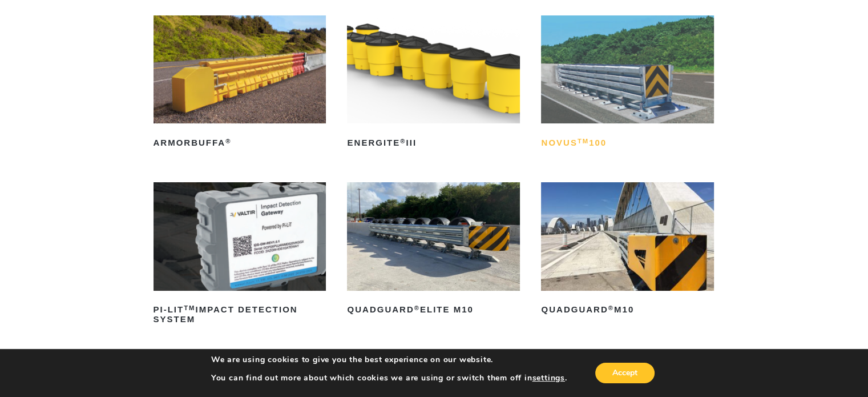 The image size is (868, 397). I want to click on button: Accept, so click(625, 373).